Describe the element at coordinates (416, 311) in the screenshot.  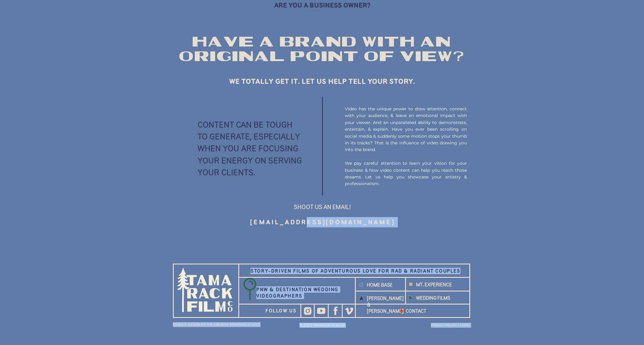
I see `b: CONTACT` at that location.